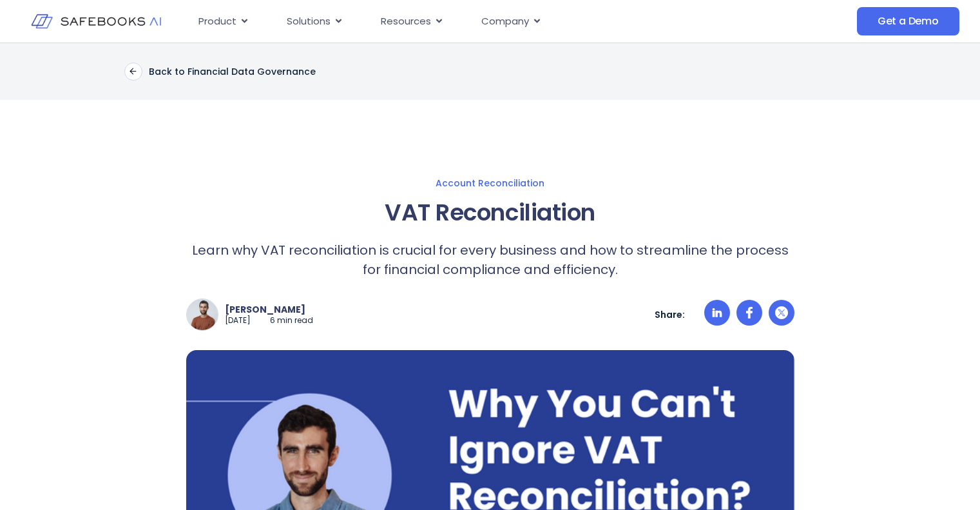 The width and height of the screenshot is (980, 510). Describe the element at coordinates (466, 21) in the screenshot. I see `nav: Menu` at that location.